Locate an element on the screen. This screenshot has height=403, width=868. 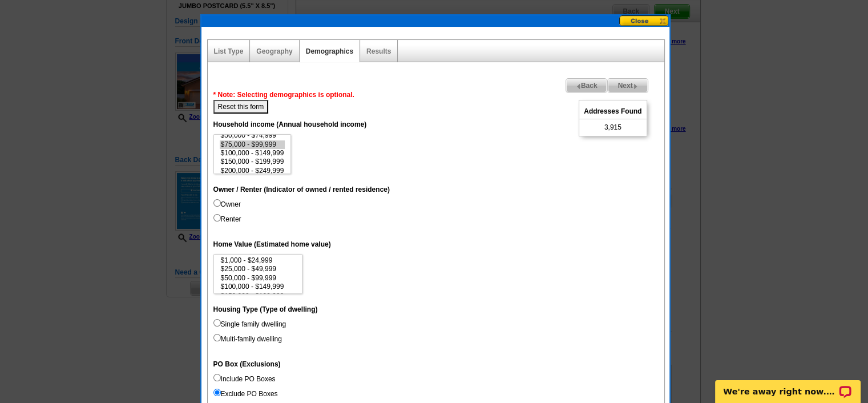
label: Renter is located at coordinates (227, 219).